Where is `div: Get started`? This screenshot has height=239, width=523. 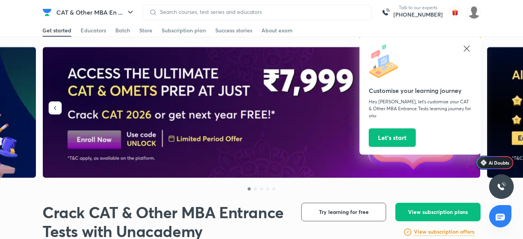
div: Get started is located at coordinates (57, 30).